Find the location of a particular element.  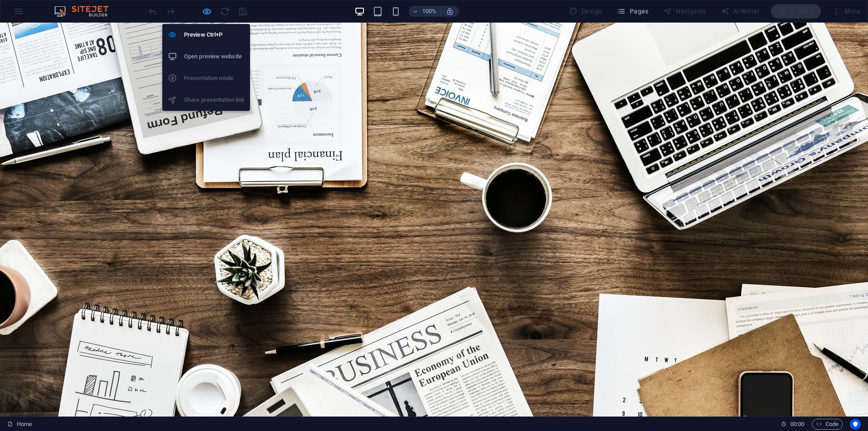

h6: Open preview website is located at coordinates (214, 56).